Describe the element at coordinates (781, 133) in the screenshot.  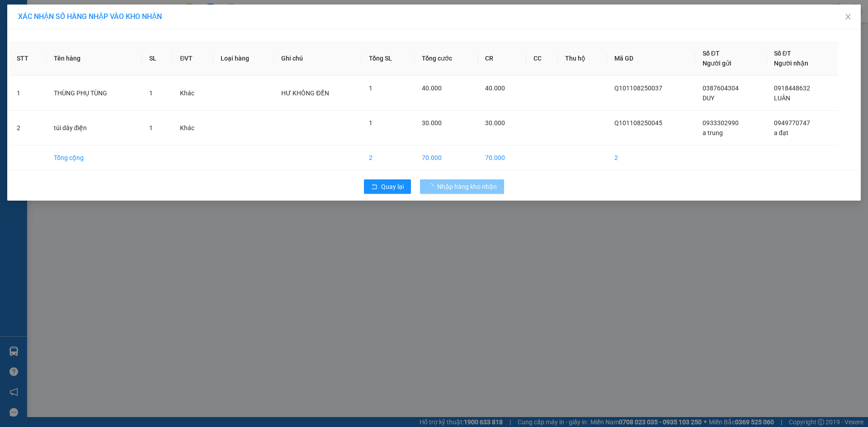
I see `span: a đạt` at that location.